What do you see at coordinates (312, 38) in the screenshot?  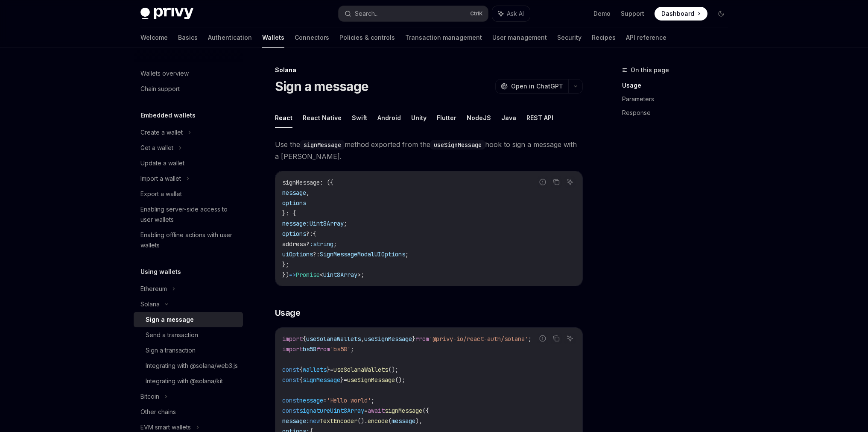 I see `a: Connectors` at bounding box center [312, 38].